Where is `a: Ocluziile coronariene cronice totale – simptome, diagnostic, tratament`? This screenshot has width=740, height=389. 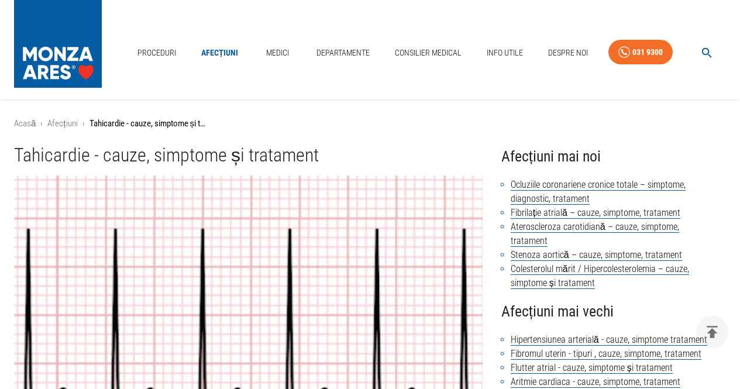 a: Ocluziile coronariene cronice totale – simptome, diagnostic, tratament is located at coordinates (598, 192).